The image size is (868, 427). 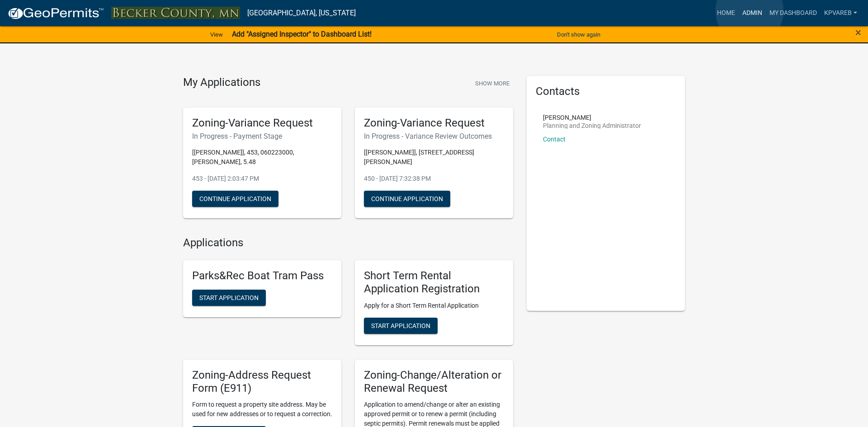 I want to click on h5: Short Term Rental Application Registration, so click(x=434, y=282).